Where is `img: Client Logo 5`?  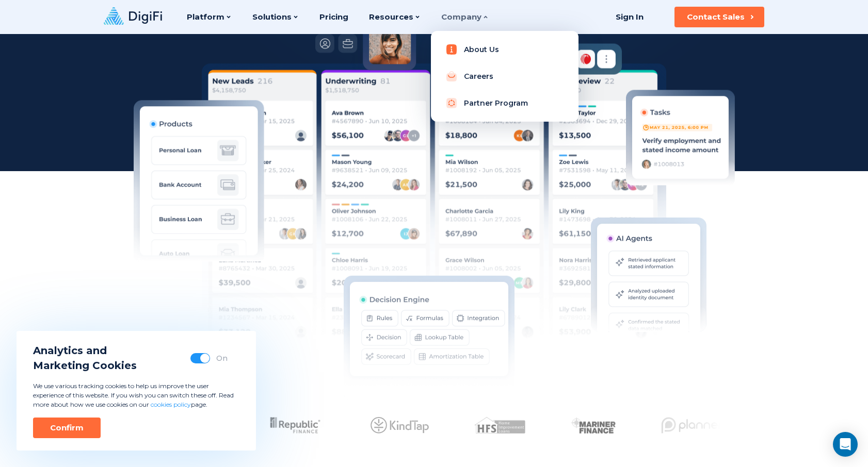
img: Client Logo 5 is located at coordinates (592, 425).